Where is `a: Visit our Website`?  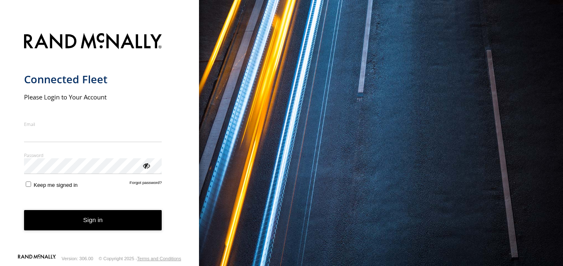 a: Visit our Website is located at coordinates (37, 259).